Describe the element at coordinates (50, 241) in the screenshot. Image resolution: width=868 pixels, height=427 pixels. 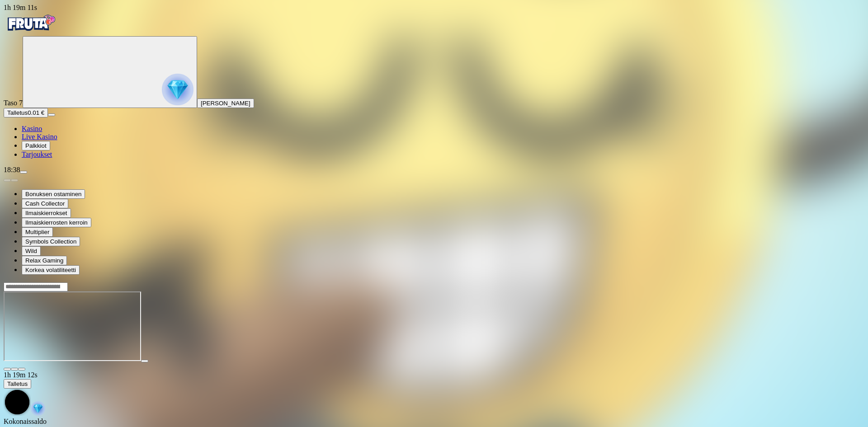
I see `button: Symbols Collection` at that location.